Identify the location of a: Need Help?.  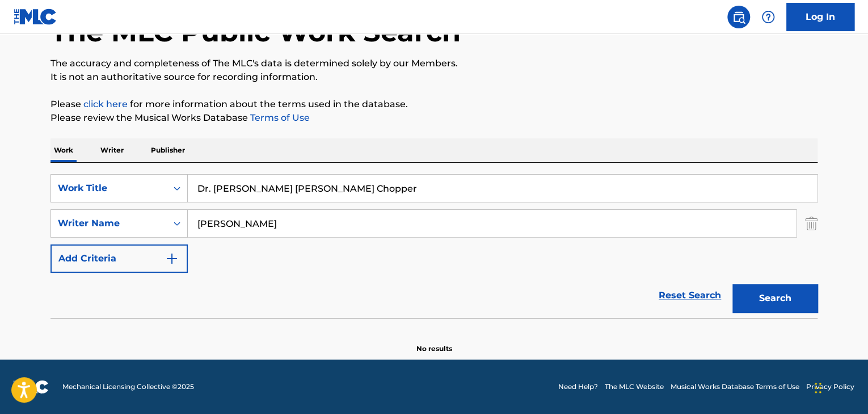
(578, 387).